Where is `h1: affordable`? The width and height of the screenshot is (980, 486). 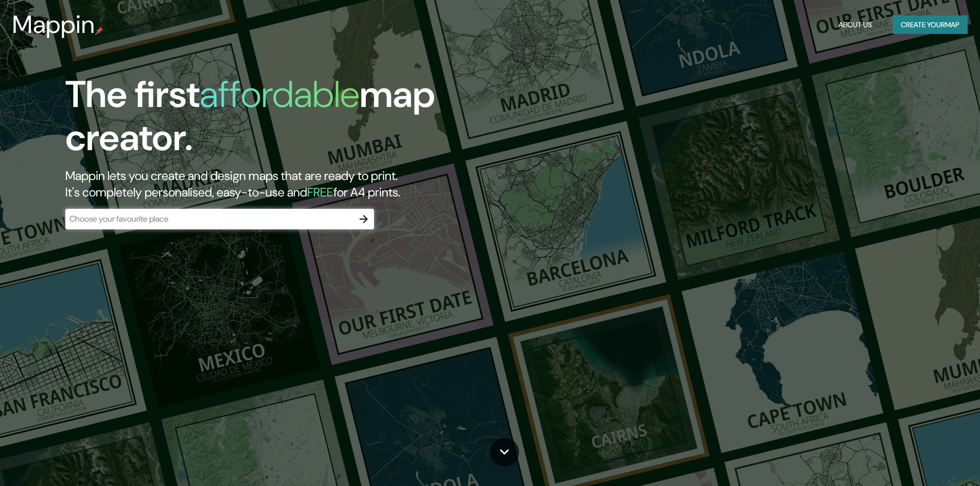
h1: affordable is located at coordinates (280, 94).